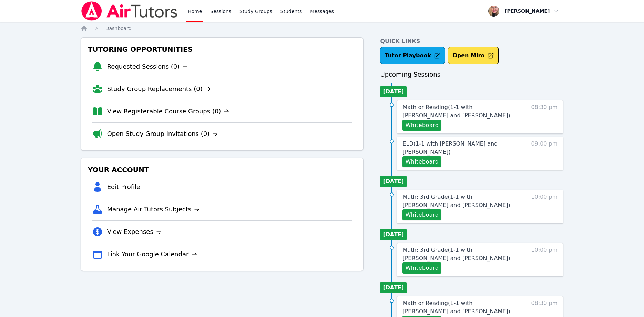 The height and width of the screenshot is (317, 644). I want to click on nav: Breadcrumb, so click(322, 28).